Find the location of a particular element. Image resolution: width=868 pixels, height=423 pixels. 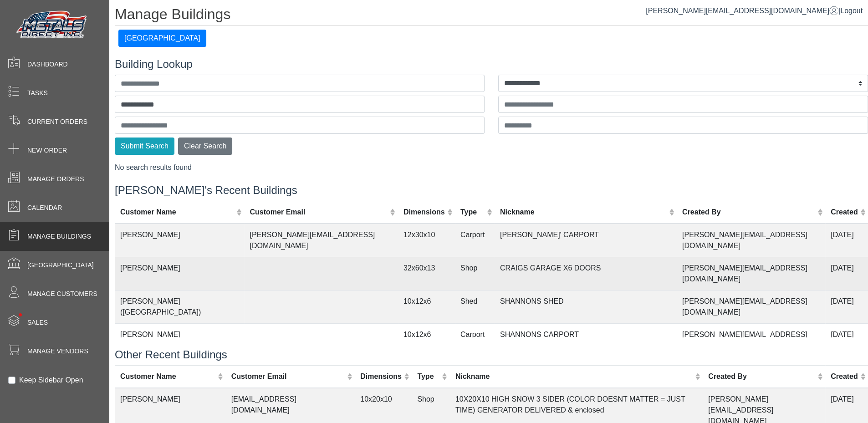

span: Manage Orders is located at coordinates (56, 179).